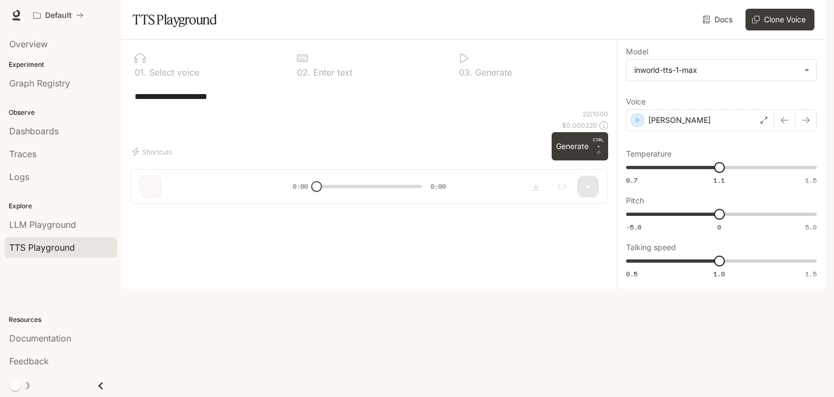  What do you see at coordinates (58, 15) in the screenshot?
I see `button: All workspaces` at bounding box center [58, 15].